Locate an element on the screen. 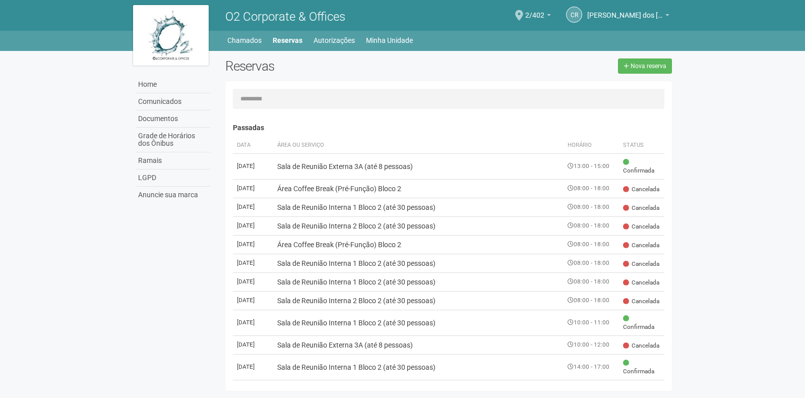  a: Chamados is located at coordinates (244, 40).